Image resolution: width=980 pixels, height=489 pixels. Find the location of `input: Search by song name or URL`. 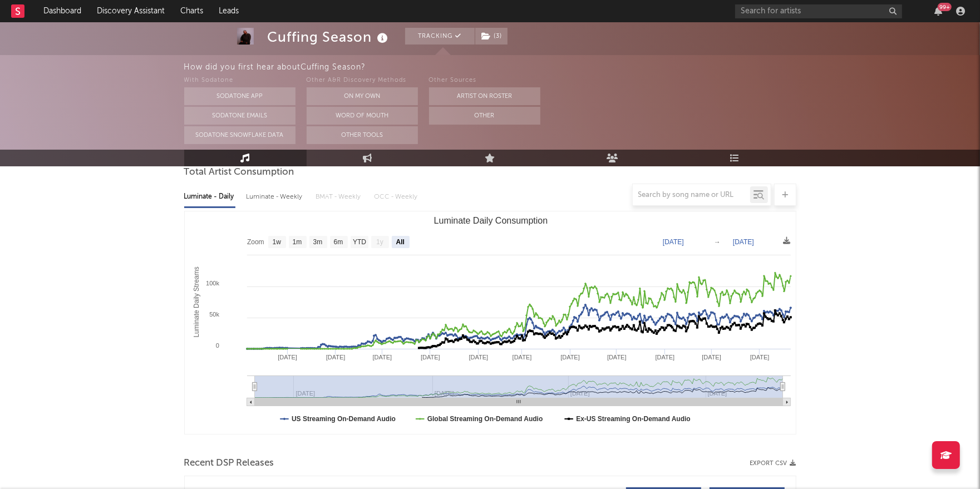

input: Search by song name or URL is located at coordinates (691, 195).